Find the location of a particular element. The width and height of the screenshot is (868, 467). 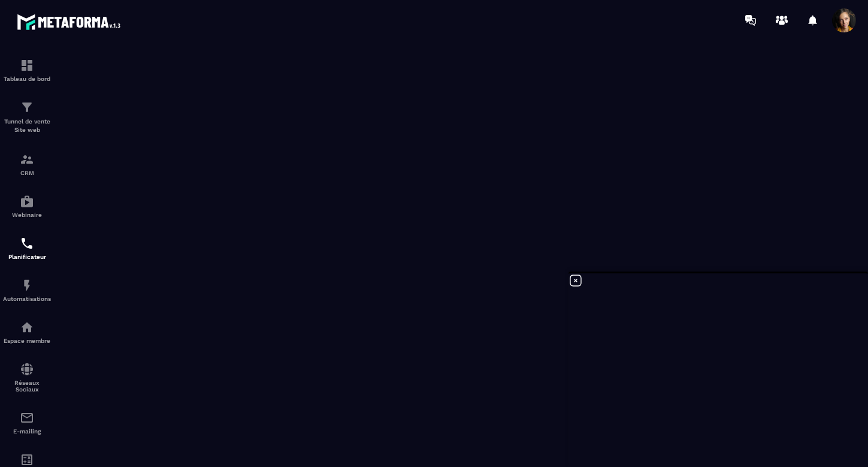

p: Automatisations is located at coordinates (27, 298).